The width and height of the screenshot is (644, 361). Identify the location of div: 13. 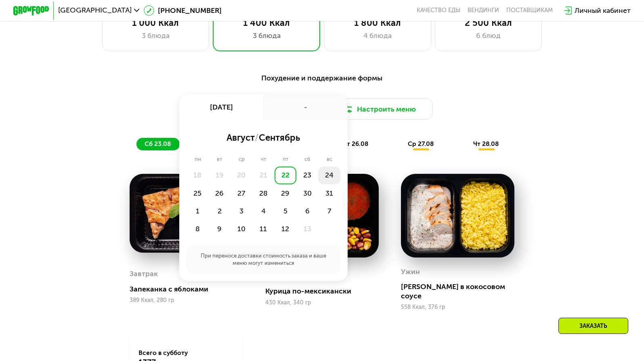
(307, 229).